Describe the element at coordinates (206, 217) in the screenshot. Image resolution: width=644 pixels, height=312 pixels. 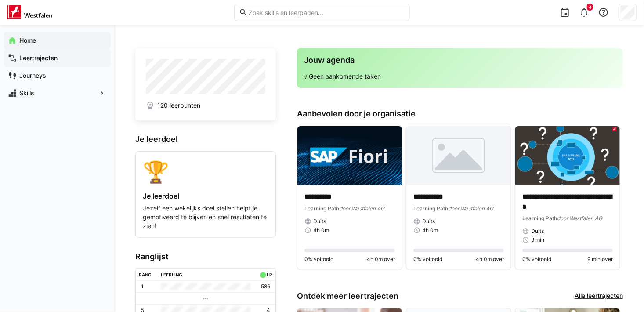
I see `p: Jezelf een wekelijks doel stellen helpt je gemotiveerd te blijven en snel resultaten te zien!` at that location.